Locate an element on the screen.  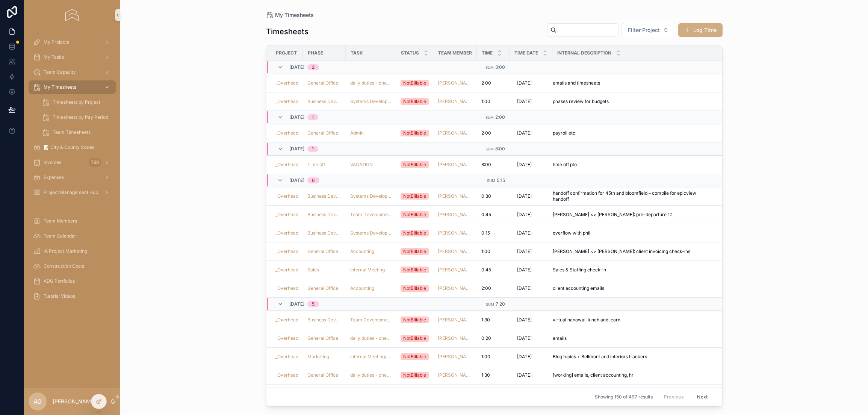
span: Construction Costs is located at coordinates (64, 266).